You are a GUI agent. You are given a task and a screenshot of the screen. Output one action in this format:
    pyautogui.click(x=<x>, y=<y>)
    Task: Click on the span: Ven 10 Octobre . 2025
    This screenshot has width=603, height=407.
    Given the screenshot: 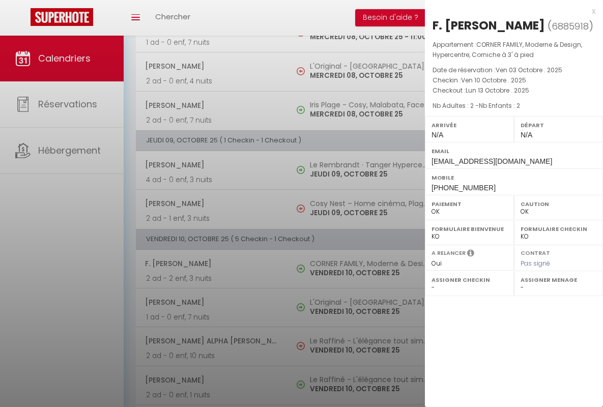 What is the action you would take?
    pyautogui.click(x=494, y=80)
    